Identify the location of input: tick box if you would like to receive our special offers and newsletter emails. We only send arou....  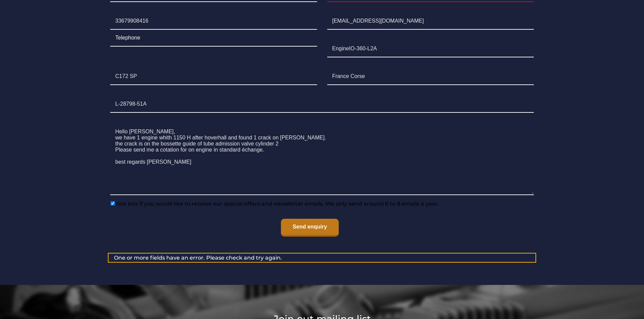
(112, 203).